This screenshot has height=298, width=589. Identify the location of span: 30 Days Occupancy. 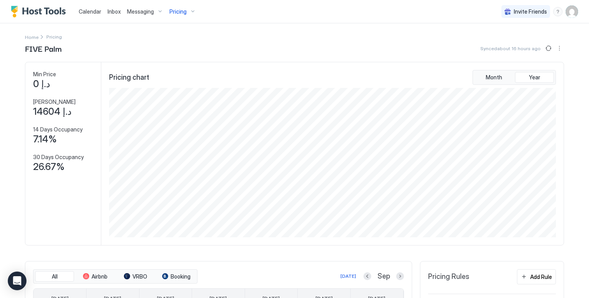
(58, 157).